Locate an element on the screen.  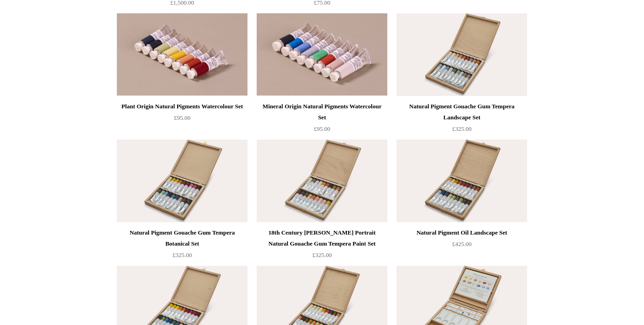
a: Mineral Origin Natural Pigments Watercolour Set £95.00 is located at coordinates (322, 120).